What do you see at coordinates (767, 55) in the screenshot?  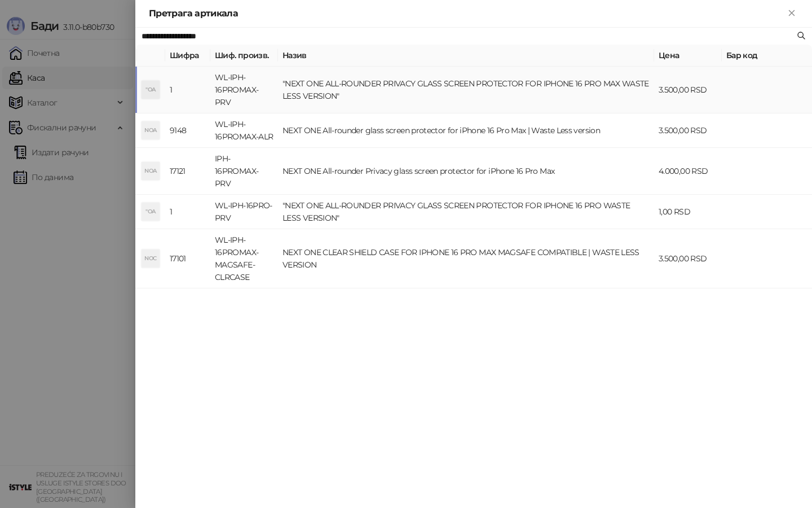 I see `th: Бар код` at bounding box center [767, 55].